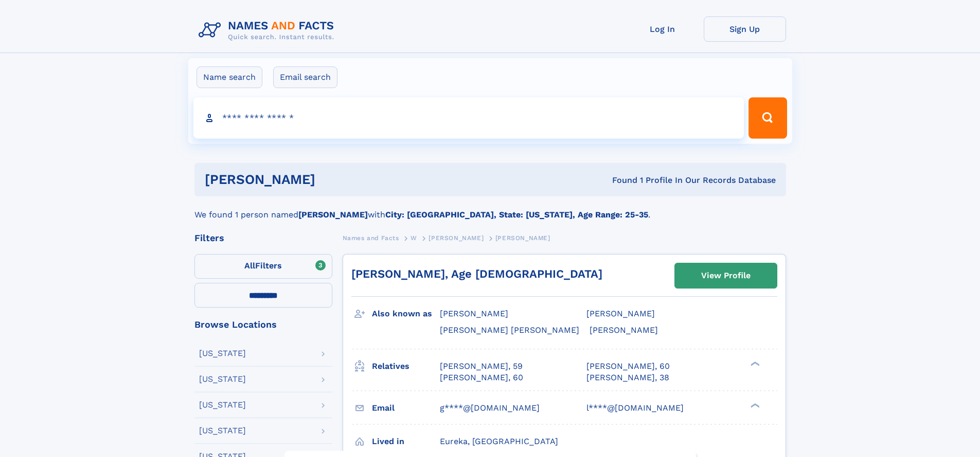 This screenshot has width=980, height=457. What do you see at coordinates (414, 238) in the screenshot?
I see `span: W` at bounding box center [414, 238].